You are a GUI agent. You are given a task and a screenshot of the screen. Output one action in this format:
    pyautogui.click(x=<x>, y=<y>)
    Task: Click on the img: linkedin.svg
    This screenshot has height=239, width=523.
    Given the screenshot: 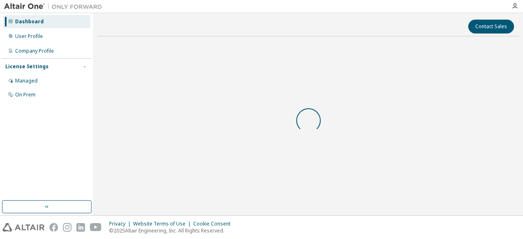 What is the action you would take?
    pyautogui.click(x=80, y=227)
    